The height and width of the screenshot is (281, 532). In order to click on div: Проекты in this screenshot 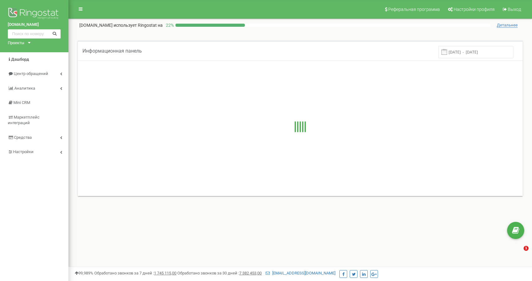, I will do `click(16, 43)`.